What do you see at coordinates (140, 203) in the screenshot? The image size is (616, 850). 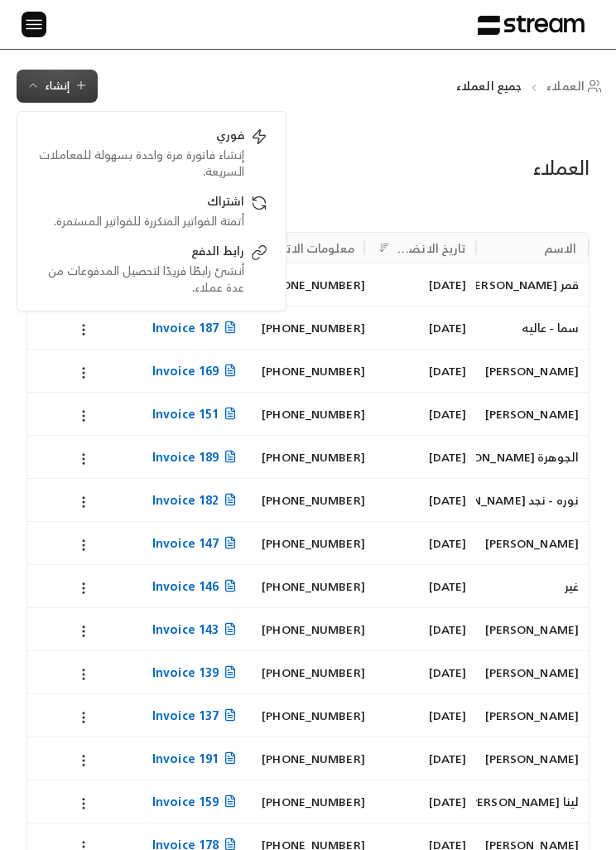 I see `div: اشتراك` at bounding box center [140, 203].